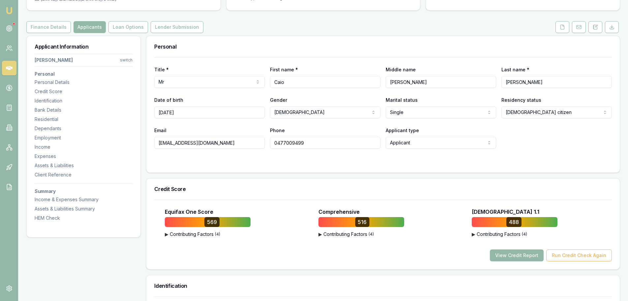  What do you see at coordinates (383, 285) in the screenshot?
I see `h3: Identification` at bounding box center [383, 285].